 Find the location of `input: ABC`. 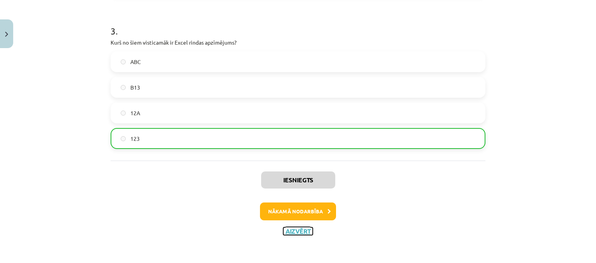

input: ABC is located at coordinates (123, 62).